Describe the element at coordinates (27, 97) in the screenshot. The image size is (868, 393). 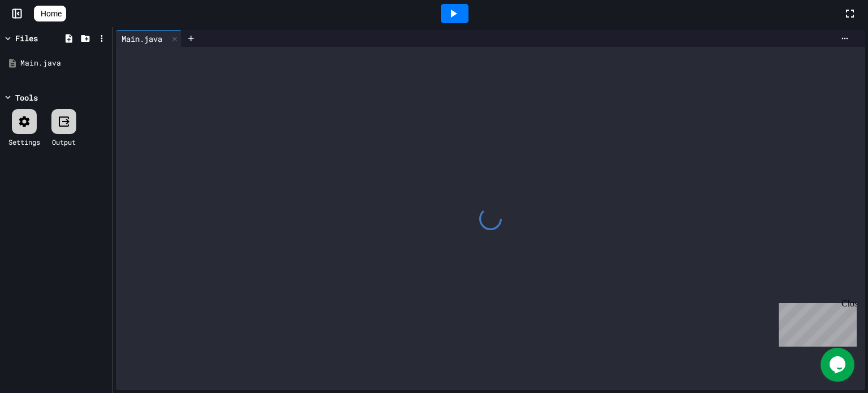
I see `div: Tools` at that location.